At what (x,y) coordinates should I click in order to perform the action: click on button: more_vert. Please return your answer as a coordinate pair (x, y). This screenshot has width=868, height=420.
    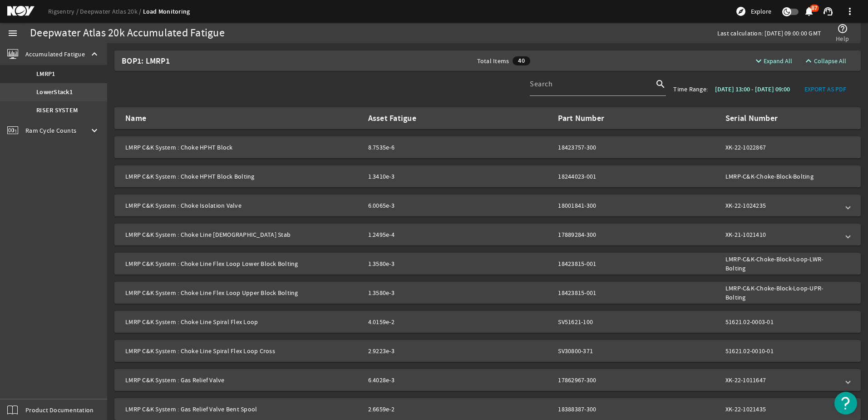
    Looking at the image, I should click on (850, 11).